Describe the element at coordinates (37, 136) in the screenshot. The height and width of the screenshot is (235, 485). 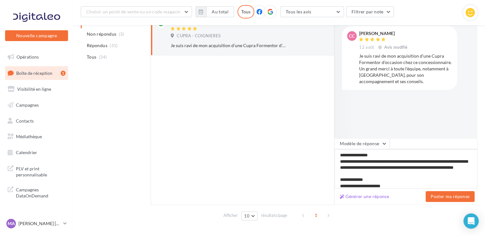
I see `a: Médiathèque` at that location.